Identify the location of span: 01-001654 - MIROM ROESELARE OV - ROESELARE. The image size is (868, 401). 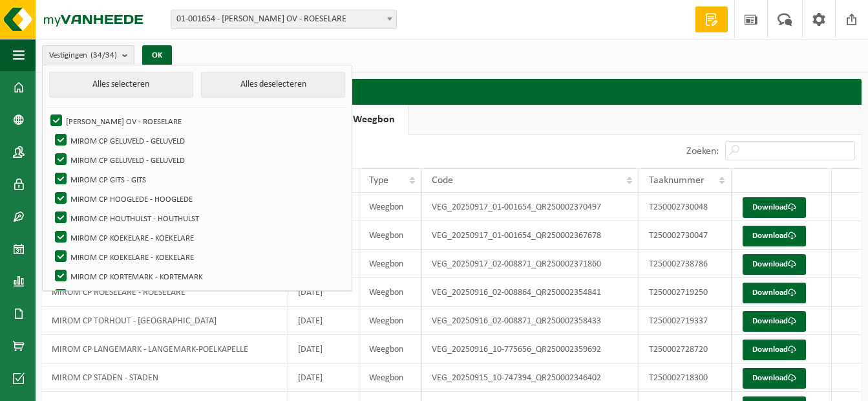
(284, 19).